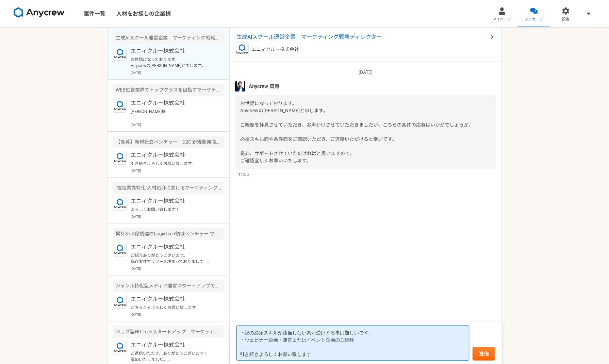  What do you see at coordinates (502, 20) in the screenshot?
I see `span: マイページ` at bounding box center [502, 20].